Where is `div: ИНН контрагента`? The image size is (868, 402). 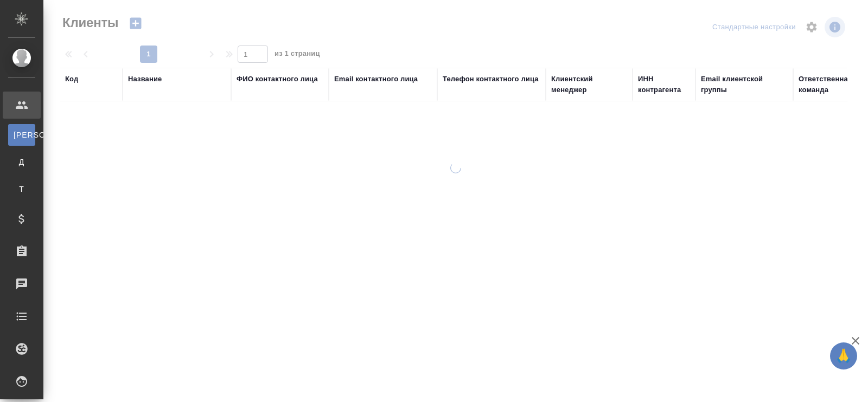
div: ИНН контрагента is located at coordinates (664, 85).